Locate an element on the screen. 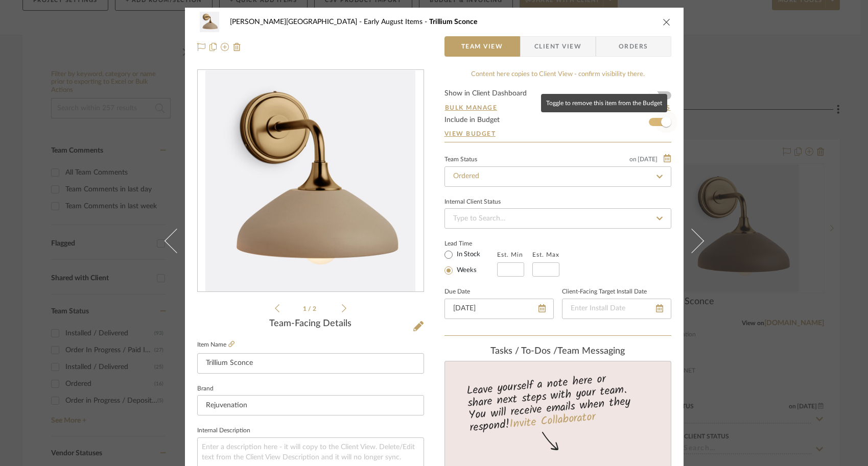 The height and width of the screenshot is (466, 868). label: Item Name is located at coordinates (215, 345).